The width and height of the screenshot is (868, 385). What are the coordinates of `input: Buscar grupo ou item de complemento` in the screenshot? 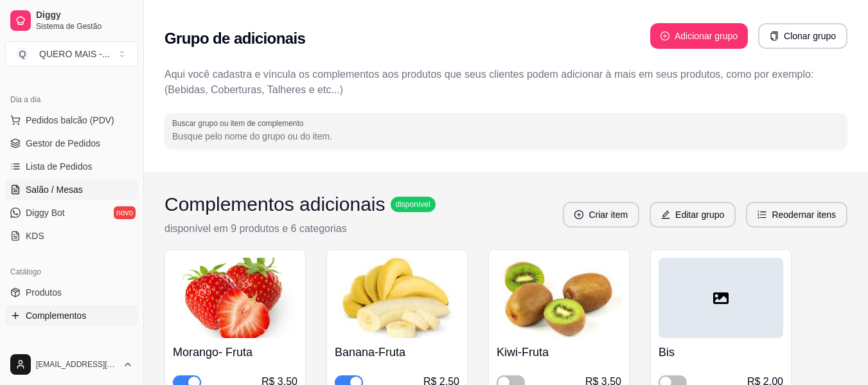 It's located at (506, 136).